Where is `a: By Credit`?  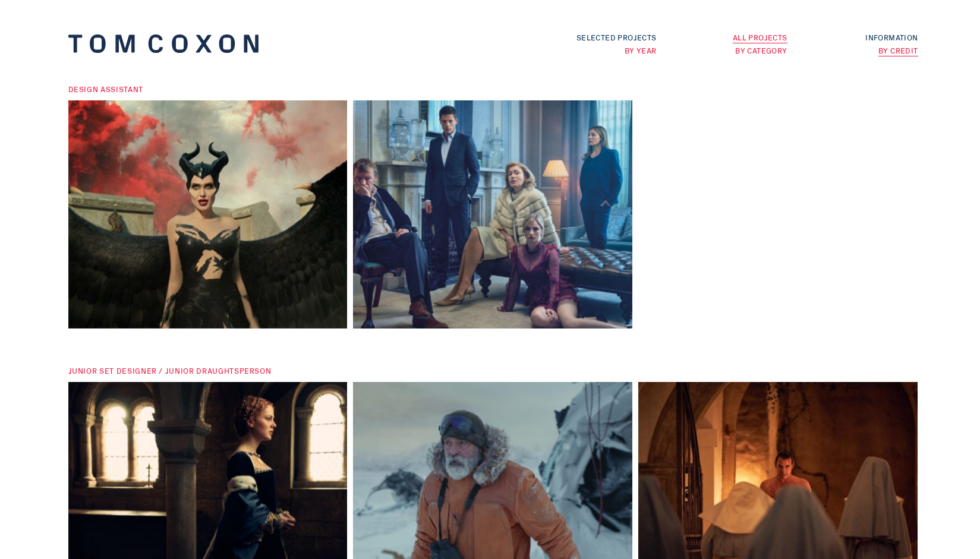
a: By Credit is located at coordinates (898, 51).